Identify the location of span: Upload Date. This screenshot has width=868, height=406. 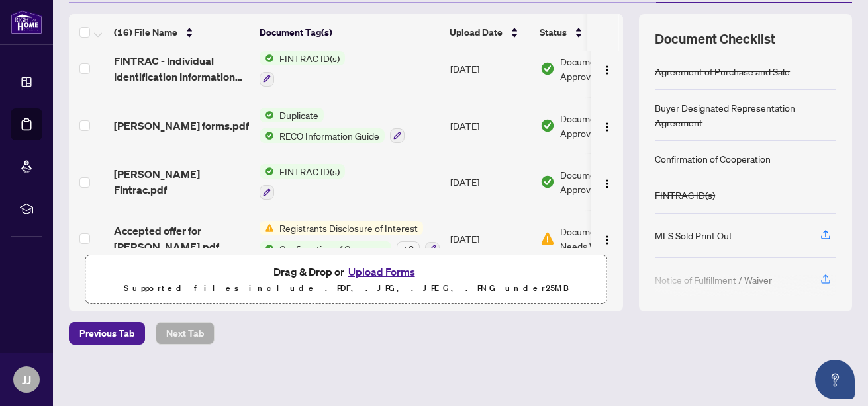
(476, 32).